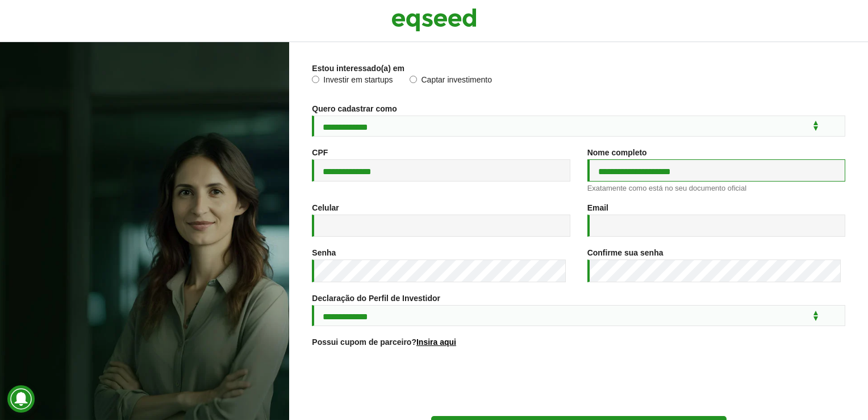 The height and width of the screenshot is (420, 868). I want to click on label: Email, so click(598, 208).